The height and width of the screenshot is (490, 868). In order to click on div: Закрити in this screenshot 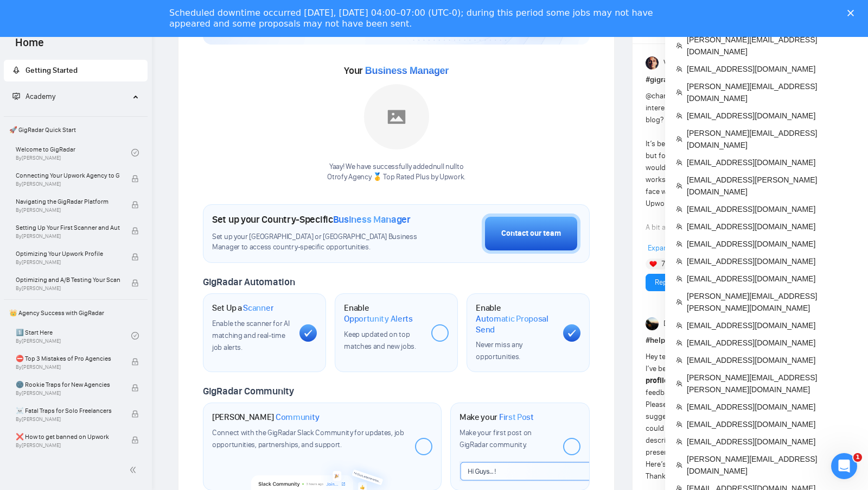, I will do `click(853, 13)`.